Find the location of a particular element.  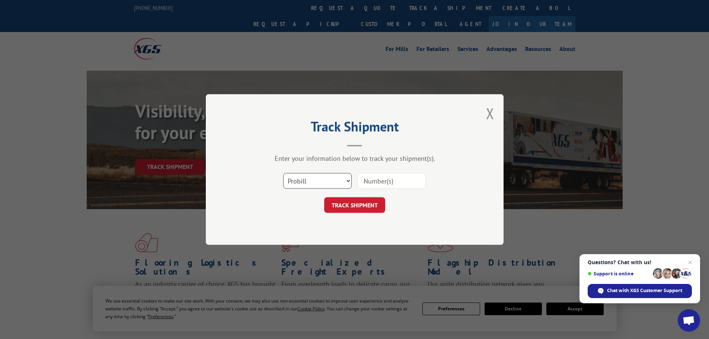

div: Enter your information below to track your shipment(s). is located at coordinates (355, 158).